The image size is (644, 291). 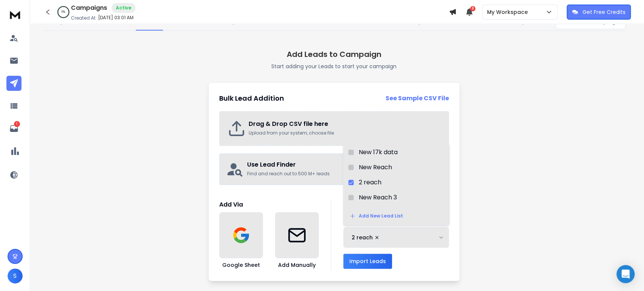 What do you see at coordinates (123, 8) in the screenshot?
I see `div: Active` at bounding box center [123, 8].